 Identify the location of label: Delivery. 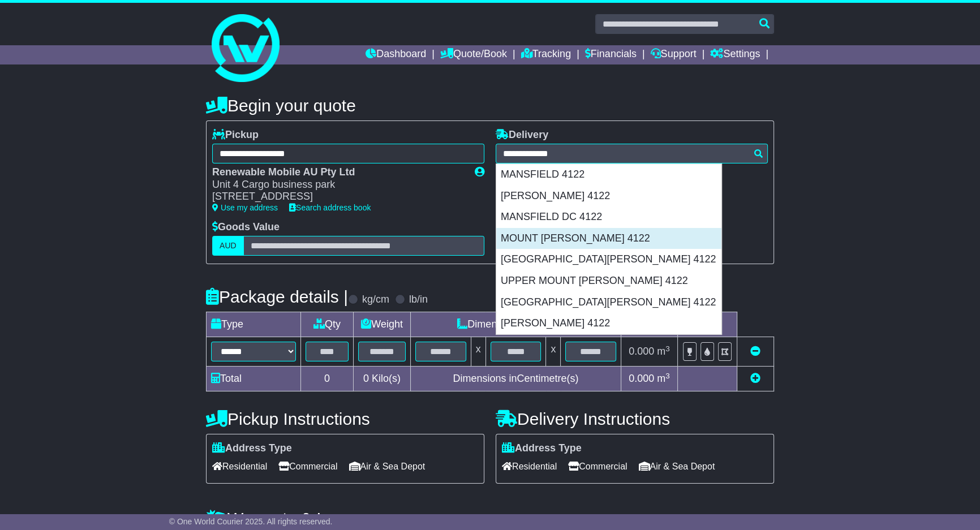
(522, 135).